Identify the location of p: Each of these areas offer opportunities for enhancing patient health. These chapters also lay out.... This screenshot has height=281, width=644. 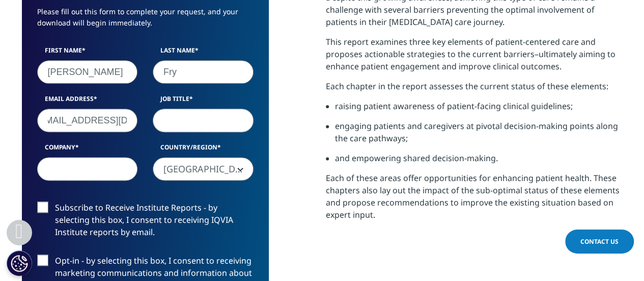
(474, 200).